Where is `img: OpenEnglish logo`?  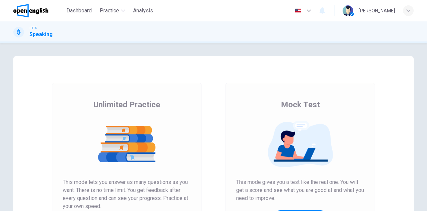 img: OpenEnglish logo is located at coordinates (31, 11).